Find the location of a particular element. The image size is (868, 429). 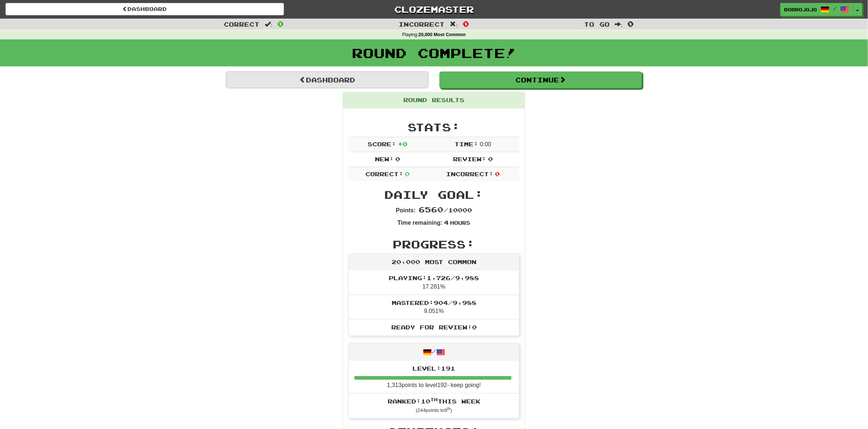

li: 17.281% is located at coordinates (434, 283).